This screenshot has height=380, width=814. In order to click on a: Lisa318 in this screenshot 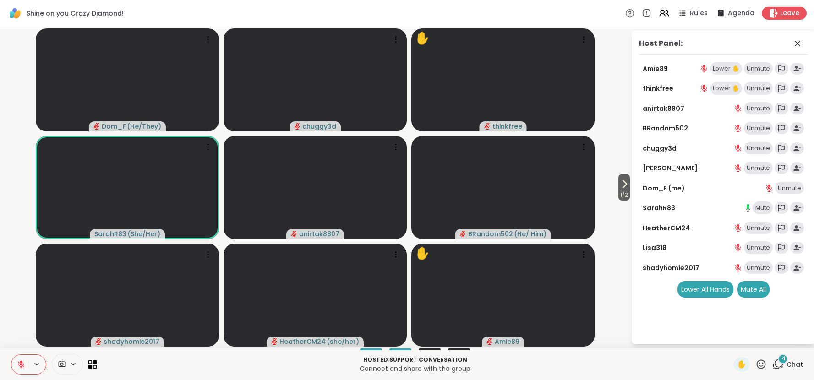, I will do `click(654, 248)`.